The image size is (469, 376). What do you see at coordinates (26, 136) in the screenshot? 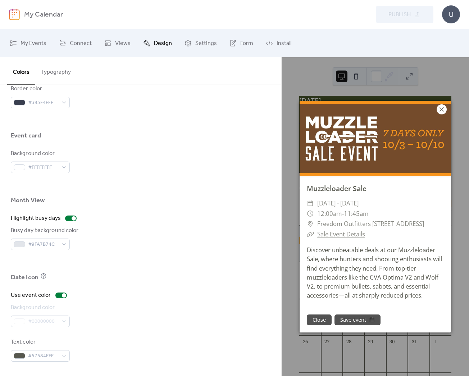
I see `div: Event card` at bounding box center [26, 136].